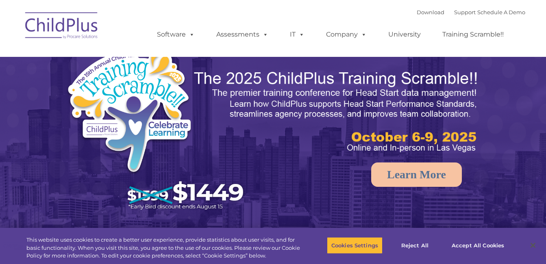 This screenshot has height=264, width=546. Describe the element at coordinates (346, 35) in the screenshot. I see `a: Company` at that location.